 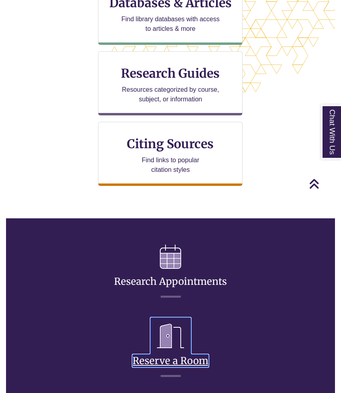 I want to click on h3: Research Guides, so click(x=170, y=73).